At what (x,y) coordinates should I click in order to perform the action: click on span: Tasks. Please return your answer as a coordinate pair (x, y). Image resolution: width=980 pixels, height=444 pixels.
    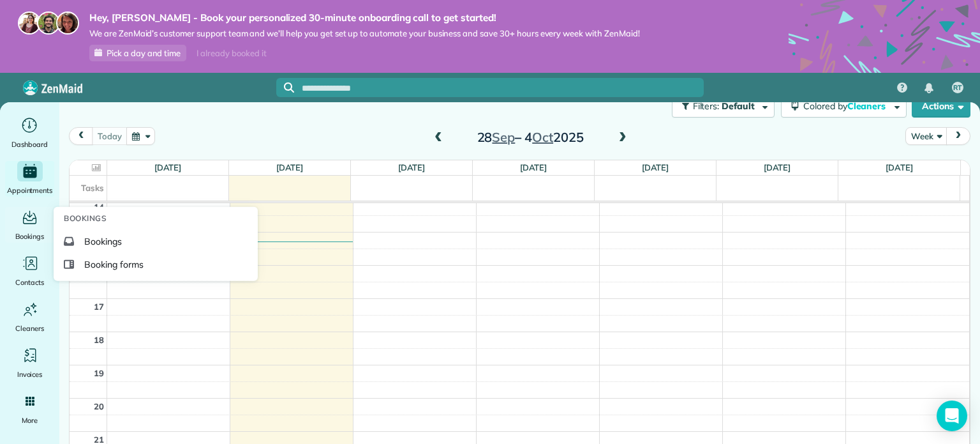
    Looking at the image, I should click on (93, 188).